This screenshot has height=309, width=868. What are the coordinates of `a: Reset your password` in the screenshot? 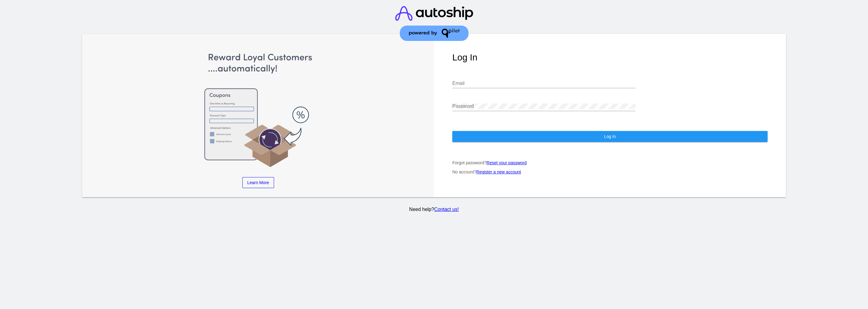 It's located at (507, 162).